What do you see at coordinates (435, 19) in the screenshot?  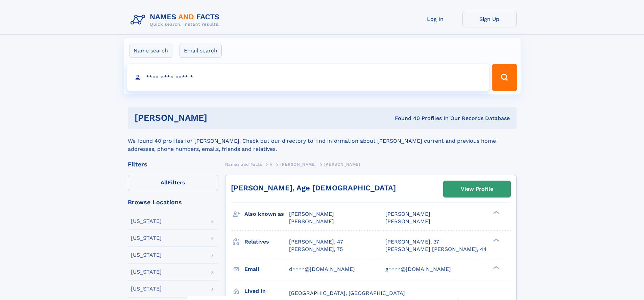 I see `a: Log In` at bounding box center [435, 19].